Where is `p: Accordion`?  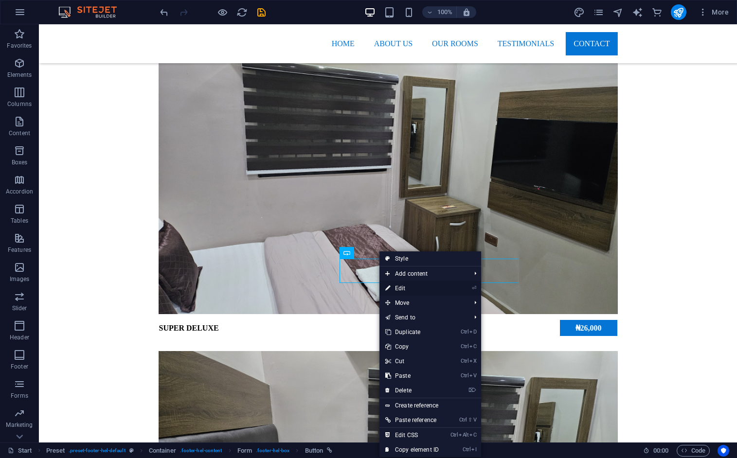
p: Accordion is located at coordinates (19, 192).